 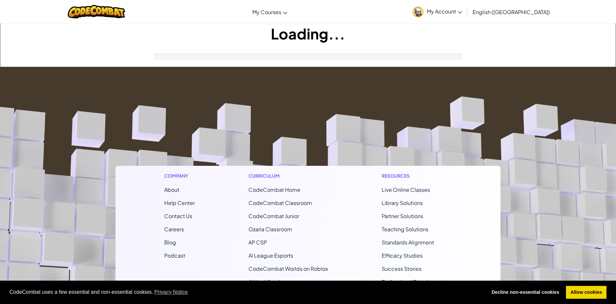 What do you see at coordinates (402, 203) in the screenshot?
I see `a: Library Solutions` at bounding box center [402, 203].